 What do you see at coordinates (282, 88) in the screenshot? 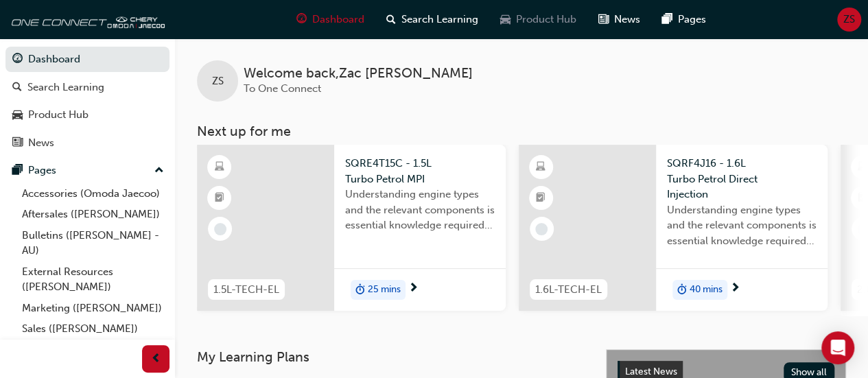
I see `span: To One Connect` at bounding box center [282, 88].